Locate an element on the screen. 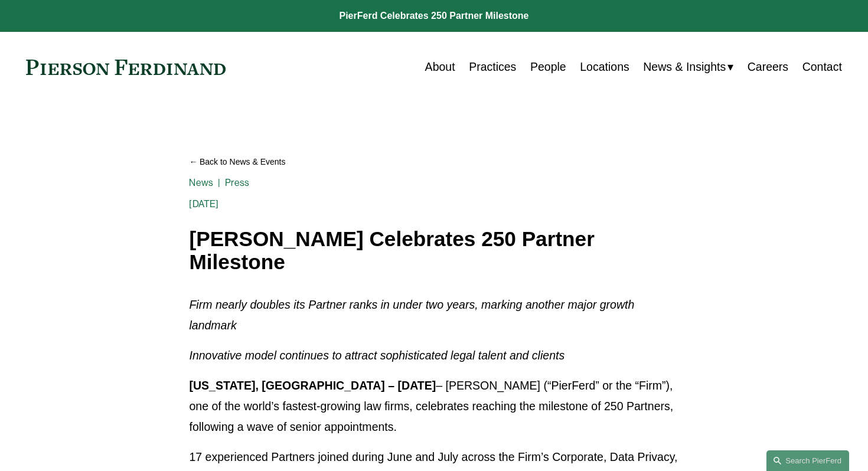 This screenshot has height=471, width=868. a: News is located at coordinates (201, 182).